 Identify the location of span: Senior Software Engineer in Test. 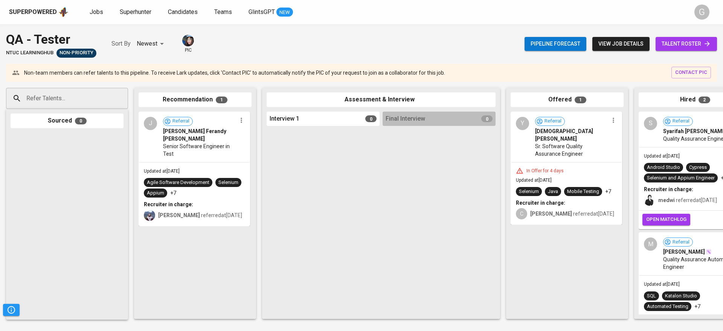
(200, 150).